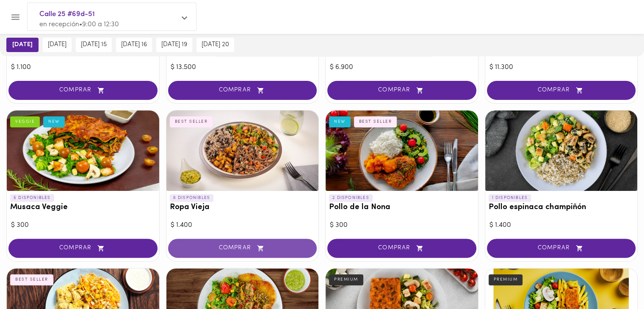  What do you see at coordinates (25, 122) in the screenshot?
I see `div: VEGGIE` at bounding box center [25, 122].